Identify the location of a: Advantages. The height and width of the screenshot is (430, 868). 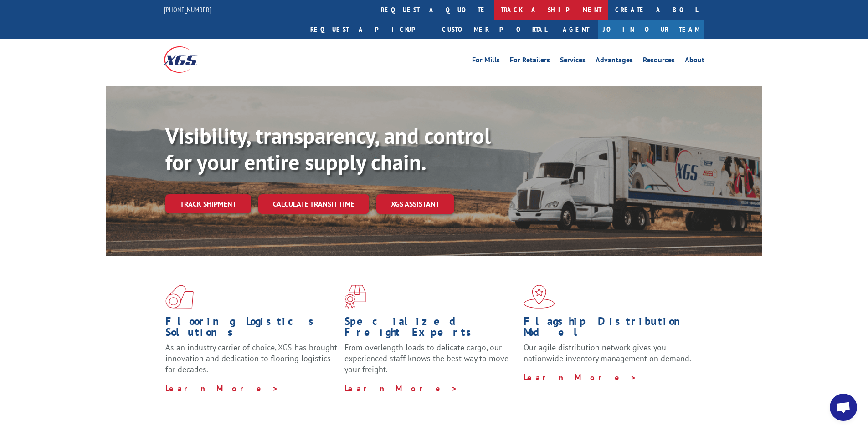
(614, 62).